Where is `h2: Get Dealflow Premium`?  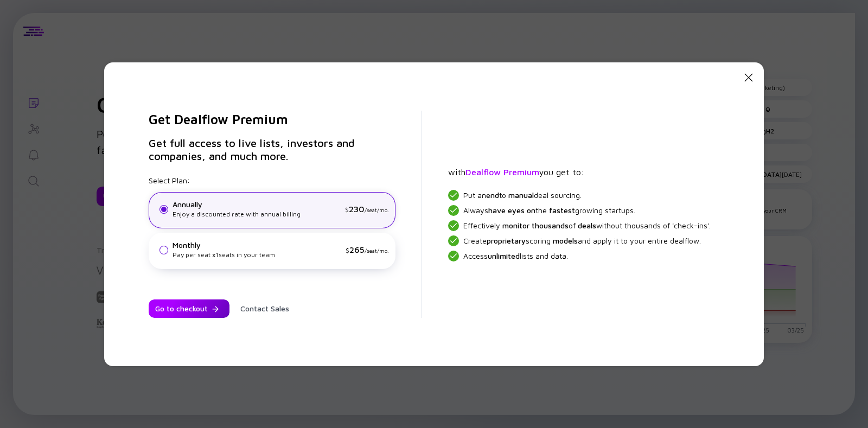 h2: Get Dealflow Premium is located at coordinates (272, 119).